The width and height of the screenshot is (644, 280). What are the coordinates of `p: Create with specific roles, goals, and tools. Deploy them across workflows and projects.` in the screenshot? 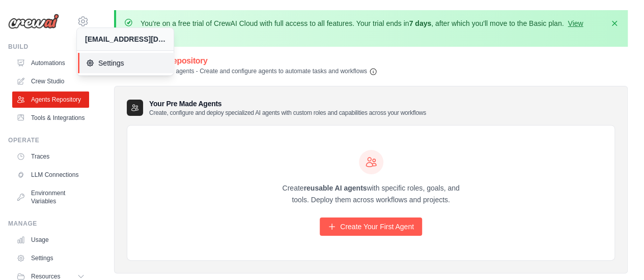 It's located at (371, 194).